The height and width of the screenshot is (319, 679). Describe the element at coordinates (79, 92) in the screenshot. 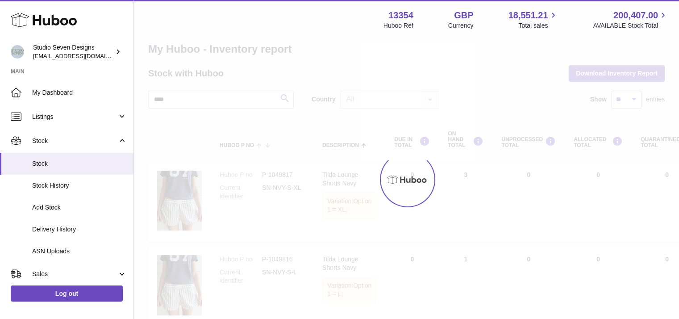

I see `span: My Dashboard` at that location.